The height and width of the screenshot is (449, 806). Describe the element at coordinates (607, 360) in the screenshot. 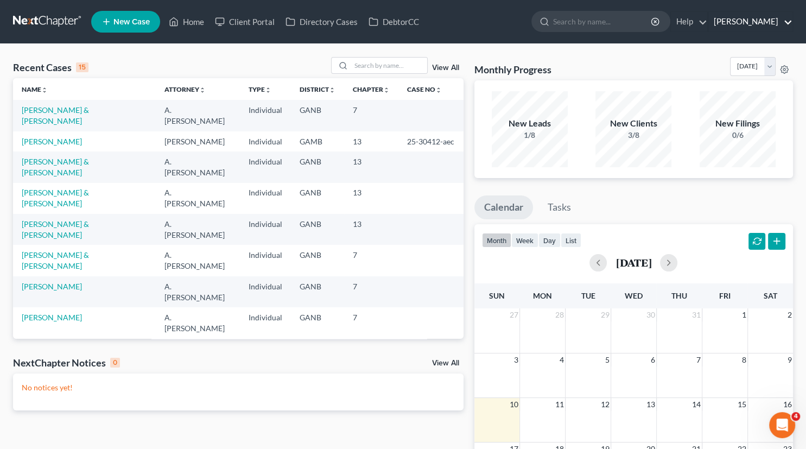

I see `span: 5` at that location.